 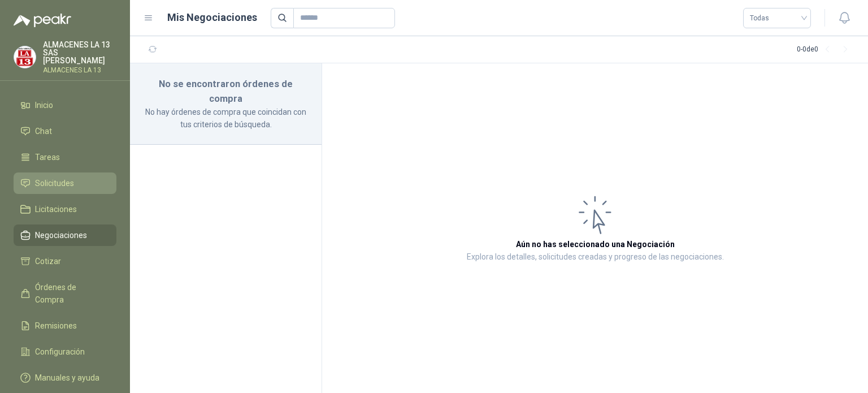 What do you see at coordinates (826, 50) in the screenshot?
I see `div: 0 - 0 de 0` at bounding box center [826, 50].